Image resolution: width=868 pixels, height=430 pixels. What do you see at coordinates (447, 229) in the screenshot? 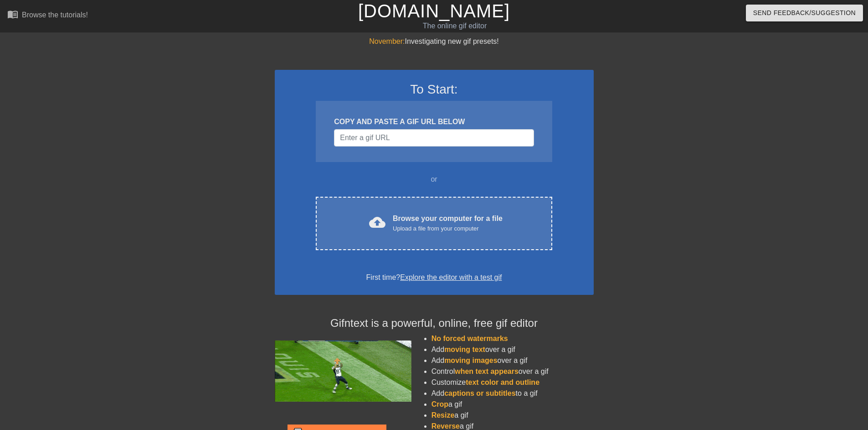
I see `div: Upload a file from your computer` at bounding box center [447, 229].